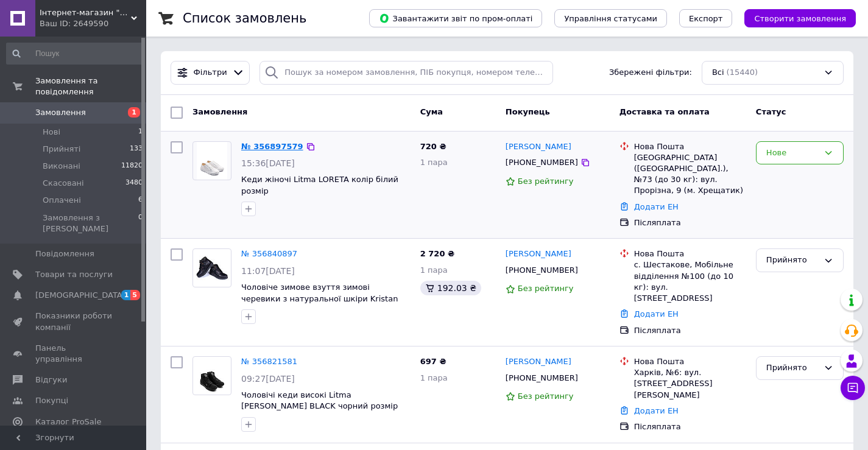 This screenshot has width=868, height=450. I want to click on div: Нове, so click(793, 153).